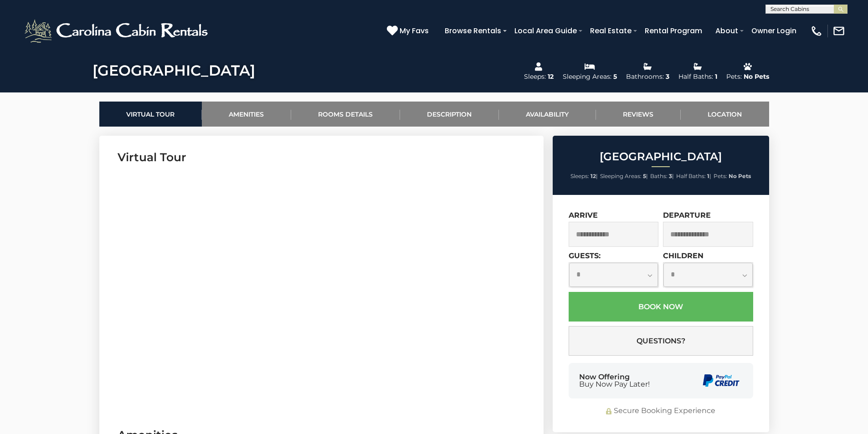 This screenshot has width=868, height=434. Describe the element at coordinates (414, 31) in the screenshot. I see `span: My Favs` at that location.